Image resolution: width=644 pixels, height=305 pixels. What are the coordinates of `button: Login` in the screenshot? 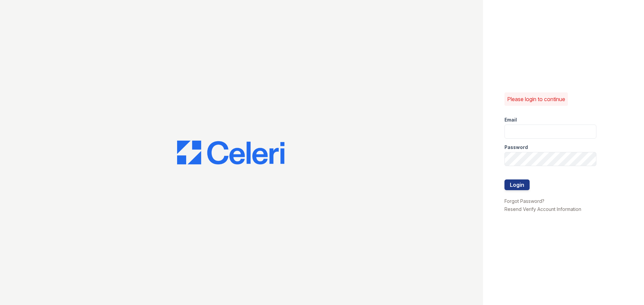 It's located at (517, 185).